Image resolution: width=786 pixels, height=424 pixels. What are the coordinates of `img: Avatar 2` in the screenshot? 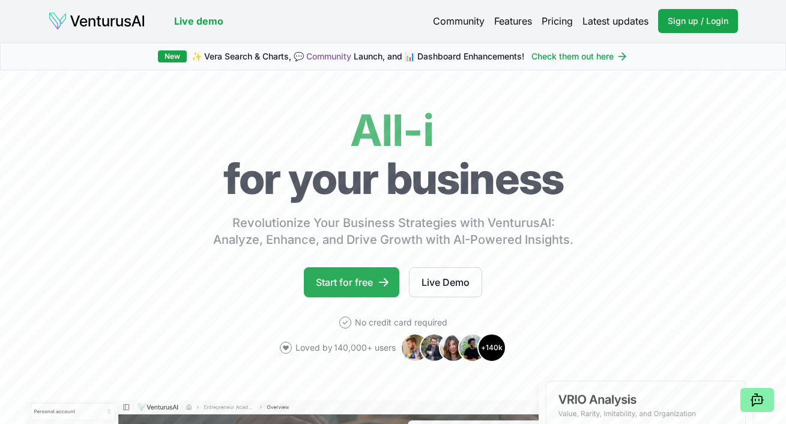 It's located at (434, 348).